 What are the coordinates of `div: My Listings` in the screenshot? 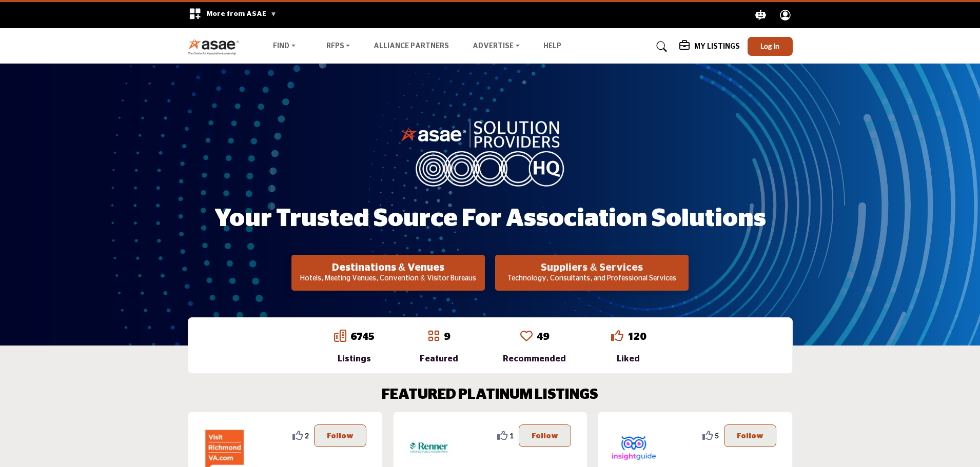 It's located at (709, 46).